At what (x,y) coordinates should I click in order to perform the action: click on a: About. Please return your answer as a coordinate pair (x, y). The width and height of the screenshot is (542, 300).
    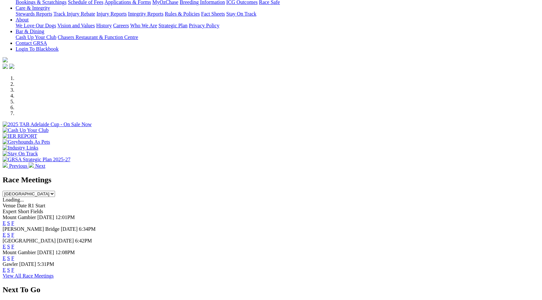
    Looking at the image, I should click on (22, 20).